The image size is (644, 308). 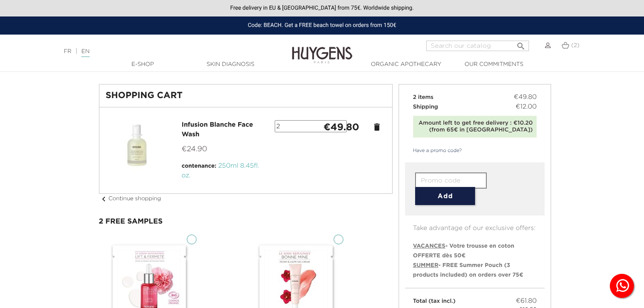 What do you see at coordinates (194, 149) in the screenshot?
I see `span: €24.90` at bounding box center [194, 149].